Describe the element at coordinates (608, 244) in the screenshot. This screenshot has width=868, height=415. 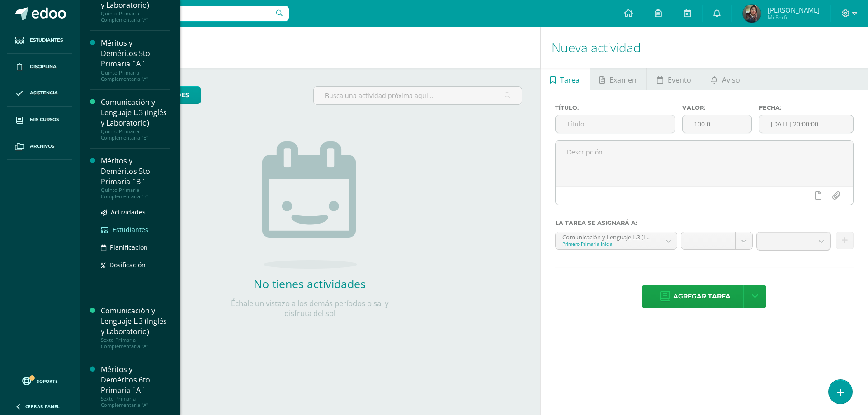
I see `div: Primero Primaria Inicial` at that location.